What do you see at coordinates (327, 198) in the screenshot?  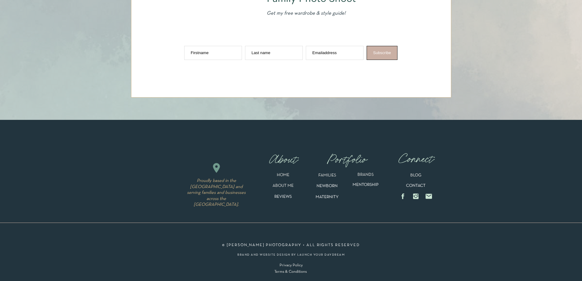 I see `p: MATERNITY` at bounding box center [327, 198].